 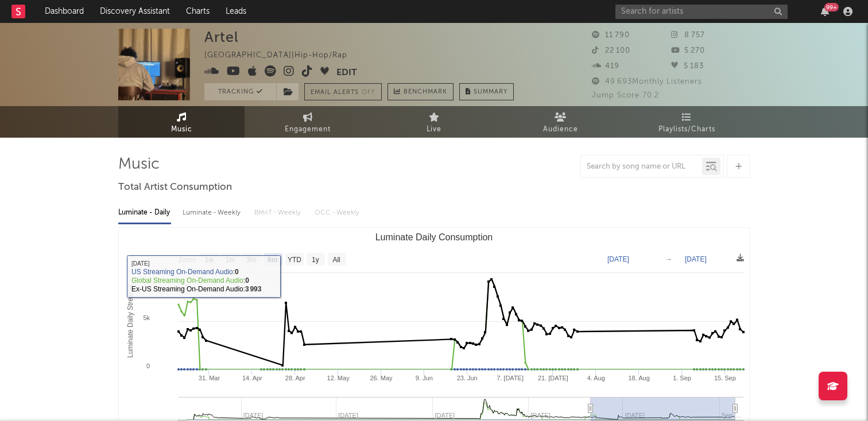 What do you see at coordinates (175, 188) in the screenshot?
I see `span: Total Artist Consumption` at bounding box center [175, 188].